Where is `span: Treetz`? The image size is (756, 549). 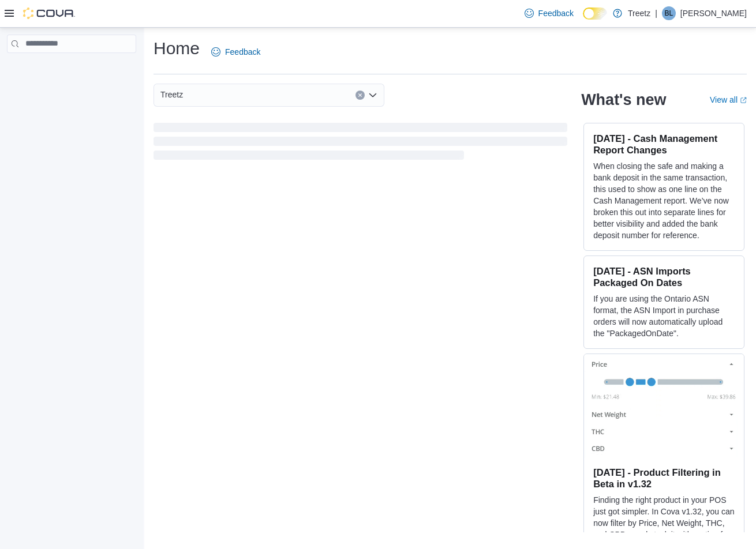 span: Treetz is located at coordinates (171, 94).